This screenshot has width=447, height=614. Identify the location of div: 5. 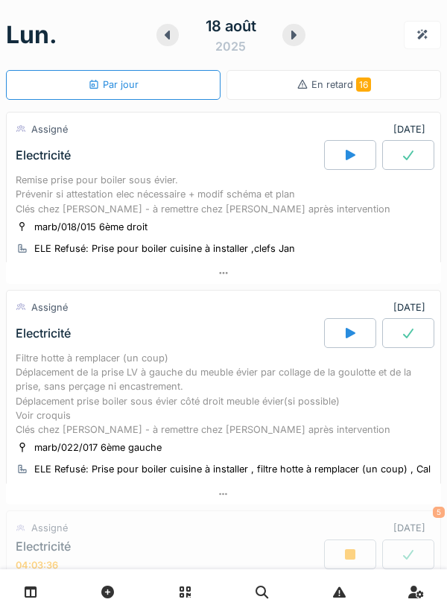
(439, 512).